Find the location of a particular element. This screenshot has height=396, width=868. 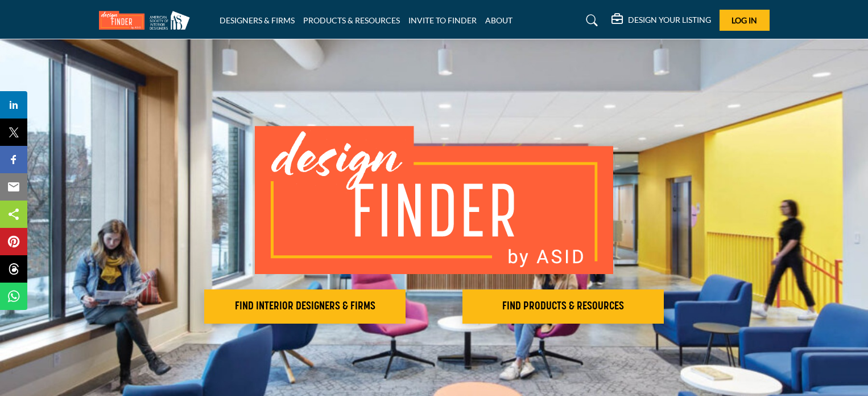

button: FIND INTERIOR DESIGNERS & FIRMS is located at coordinates (305, 307).